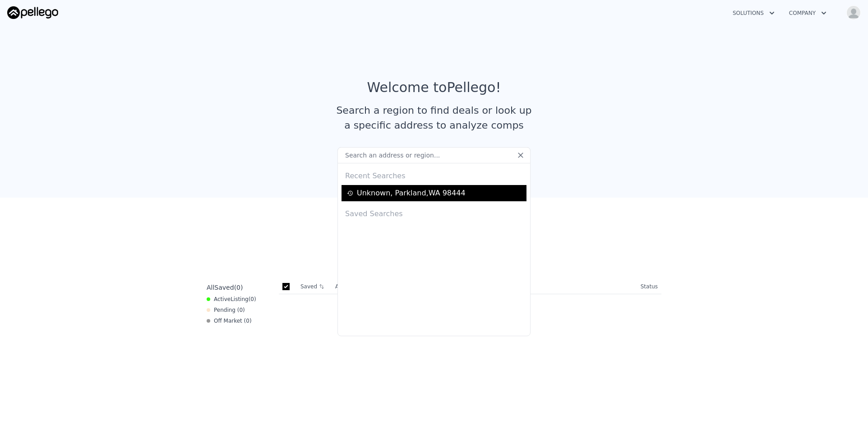  What do you see at coordinates (33, 13) in the screenshot?
I see `img: Pellego` at bounding box center [33, 13].